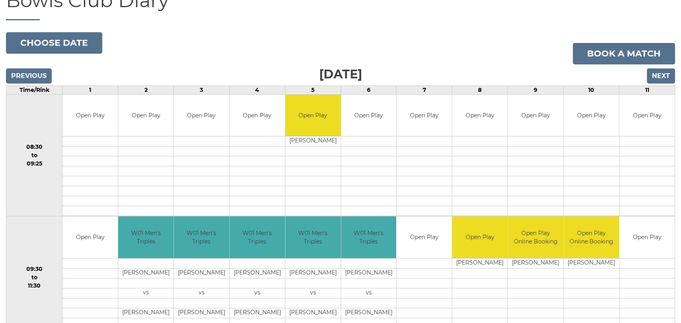 The height and width of the screenshot is (323, 681). I want to click on td: 11, so click(647, 90).